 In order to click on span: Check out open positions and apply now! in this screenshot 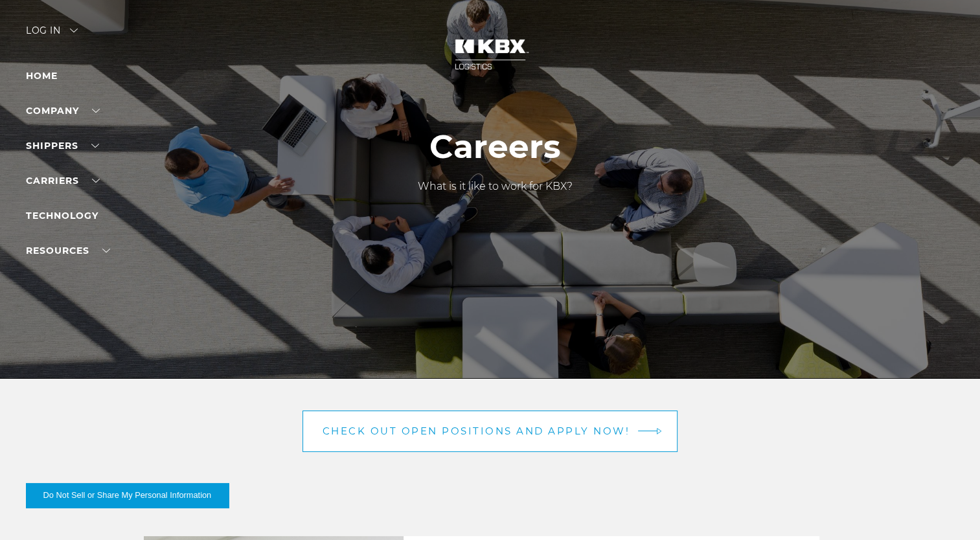, I will do `click(476, 431)`.